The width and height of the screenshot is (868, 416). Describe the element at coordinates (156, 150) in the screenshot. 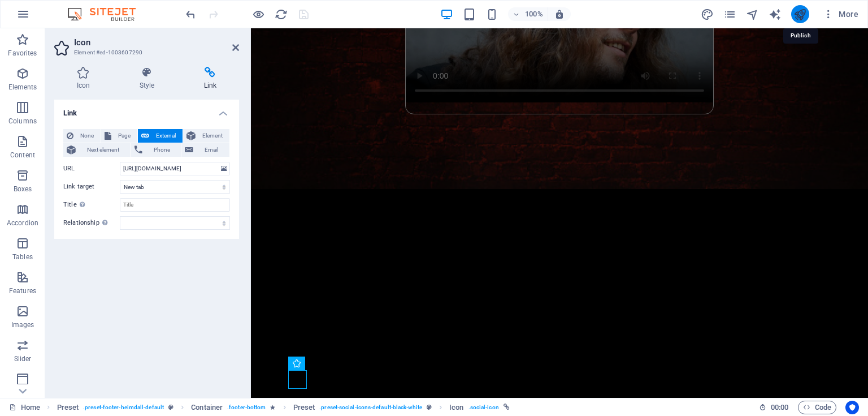

I see `button: Phone` at that location.